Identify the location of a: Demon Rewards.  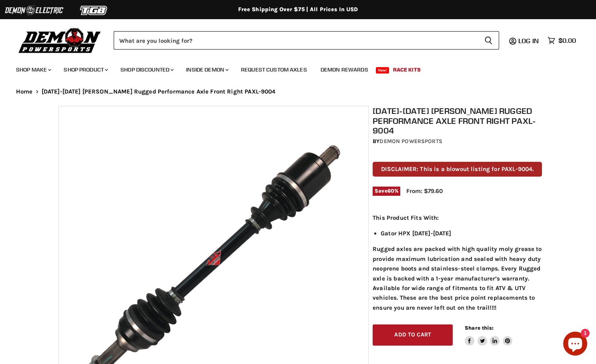
(344, 69).